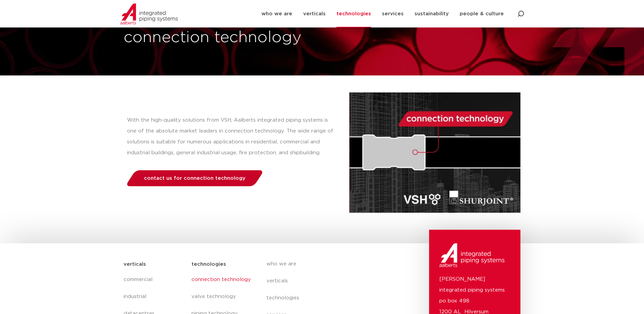  Describe the element at coordinates (154, 280) in the screenshot. I see `a: commercial` at that location.